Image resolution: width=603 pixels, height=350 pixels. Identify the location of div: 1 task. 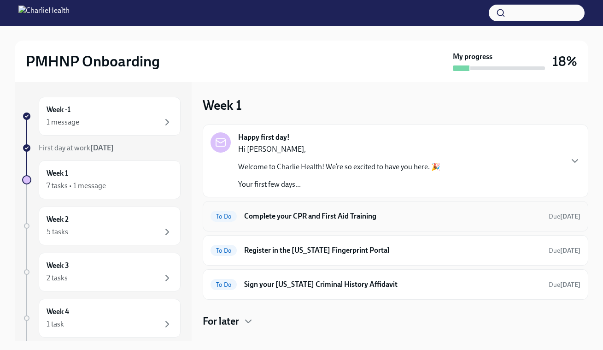
(55, 324).